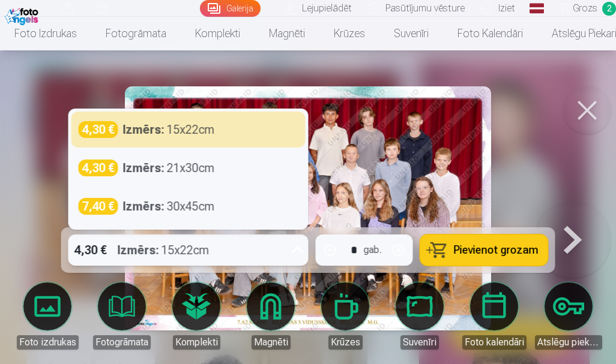 This screenshot has height=364, width=616. What do you see at coordinates (122, 343) in the screenshot?
I see `div: Fotogrāmata` at bounding box center [122, 343].